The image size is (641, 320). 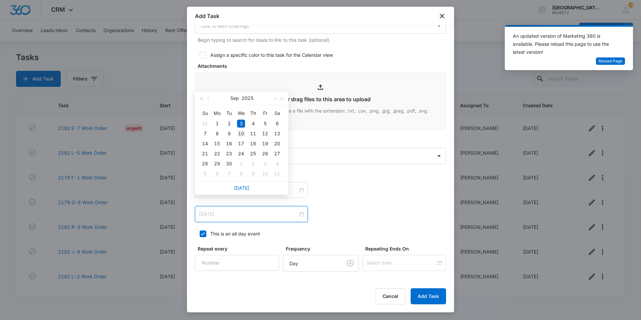 I want to click on button: 2025, so click(x=247, y=98).